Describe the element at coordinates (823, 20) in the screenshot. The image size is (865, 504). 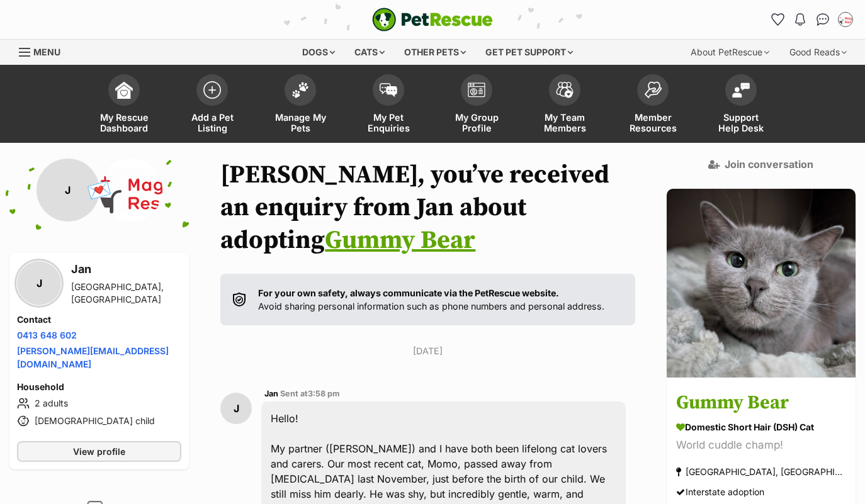
I see `img: chat-41dd97257d64d25036548639549fe6c8038ab92f7586957e7f3b1b290dea8141.svg` at that location.